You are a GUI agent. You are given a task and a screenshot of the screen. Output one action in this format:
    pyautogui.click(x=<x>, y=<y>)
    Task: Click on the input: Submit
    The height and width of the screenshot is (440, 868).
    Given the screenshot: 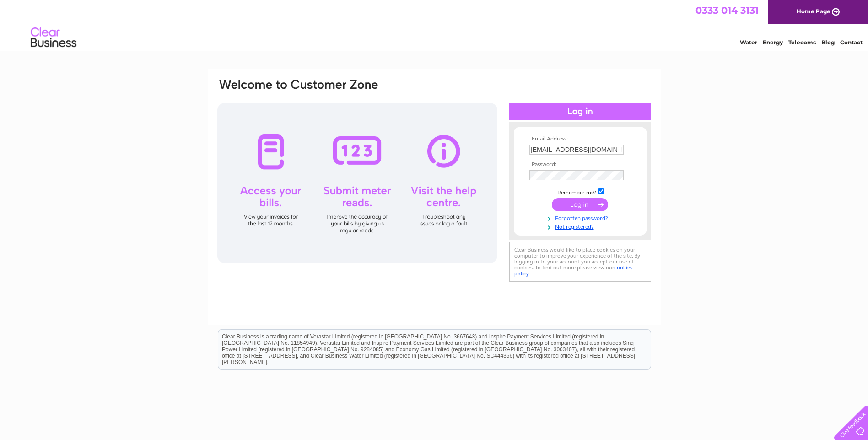 What is the action you would take?
    pyautogui.click(x=580, y=204)
    